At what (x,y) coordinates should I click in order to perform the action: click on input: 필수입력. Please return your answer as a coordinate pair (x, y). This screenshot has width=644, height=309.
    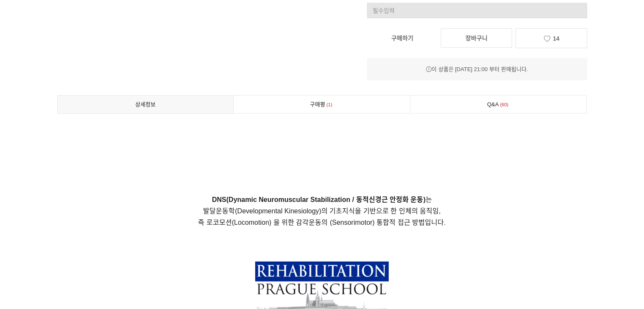
    Looking at the image, I should click on (477, 10).